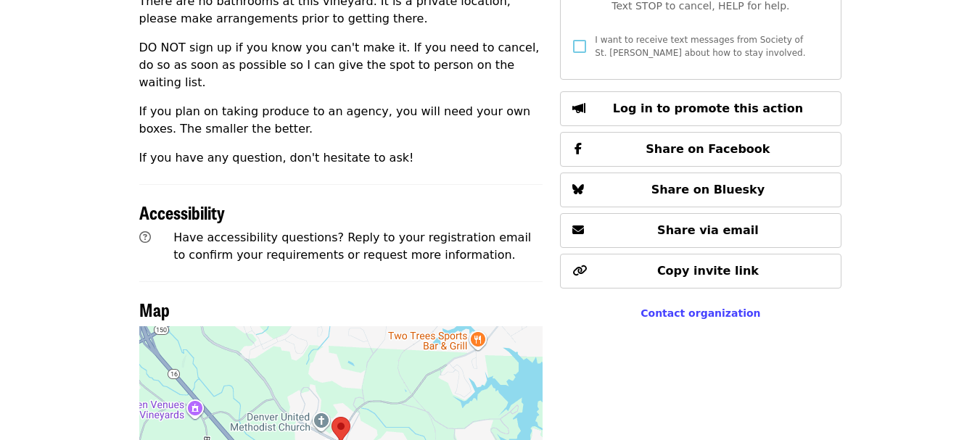  I want to click on span: Map, so click(155, 308).